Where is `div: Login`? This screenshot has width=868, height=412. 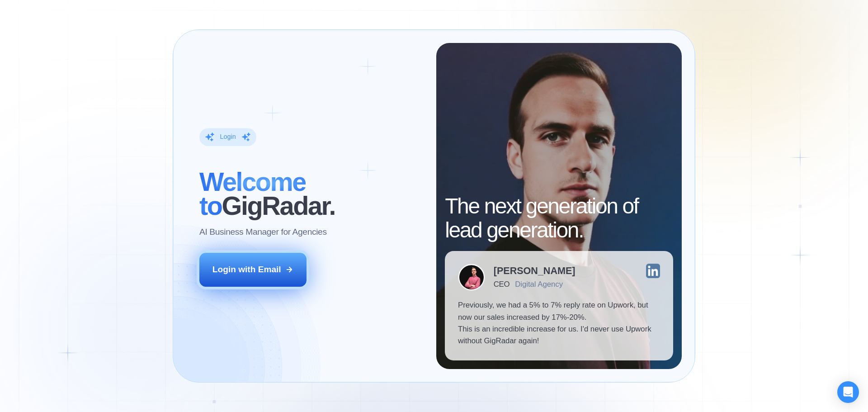
div: Login is located at coordinates (228, 137).